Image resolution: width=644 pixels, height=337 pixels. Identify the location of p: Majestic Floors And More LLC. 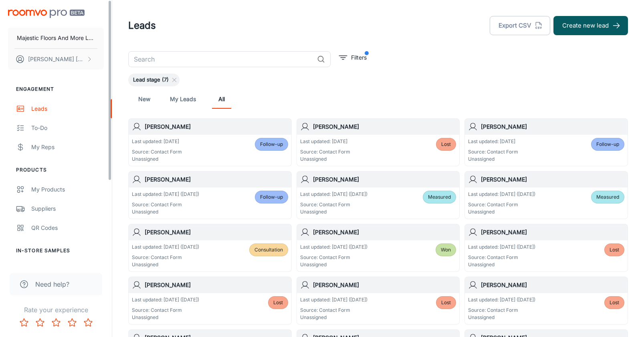
(56, 38).